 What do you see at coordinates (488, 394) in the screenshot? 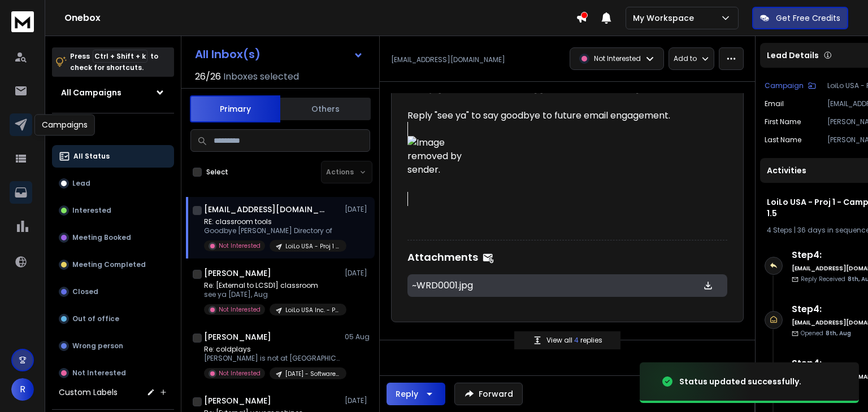
I see `button: Forward` at bounding box center [488, 394].